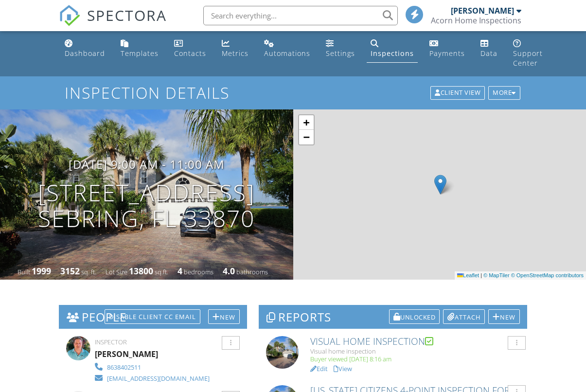 This screenshot has width=586, height=392. I want to click on a: Support Center, so click(528, 54).